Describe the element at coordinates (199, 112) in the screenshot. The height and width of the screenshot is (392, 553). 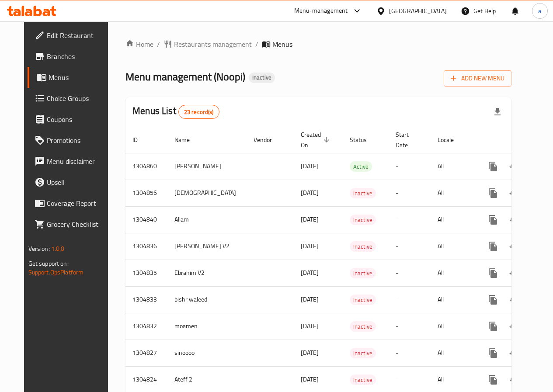
I see `div: Total records count` at that location.